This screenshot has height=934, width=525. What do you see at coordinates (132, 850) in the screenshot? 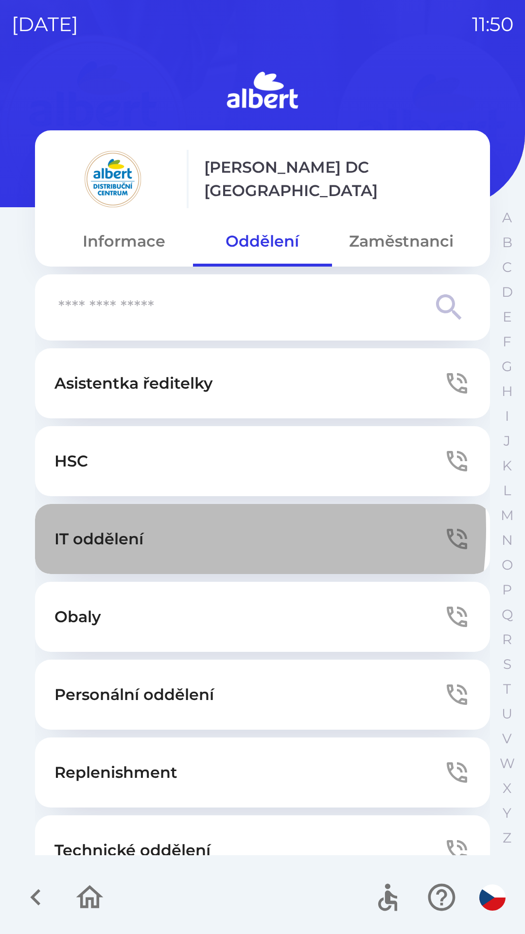
I see `p: Technické oddělení` at bounding box center [132, 850].